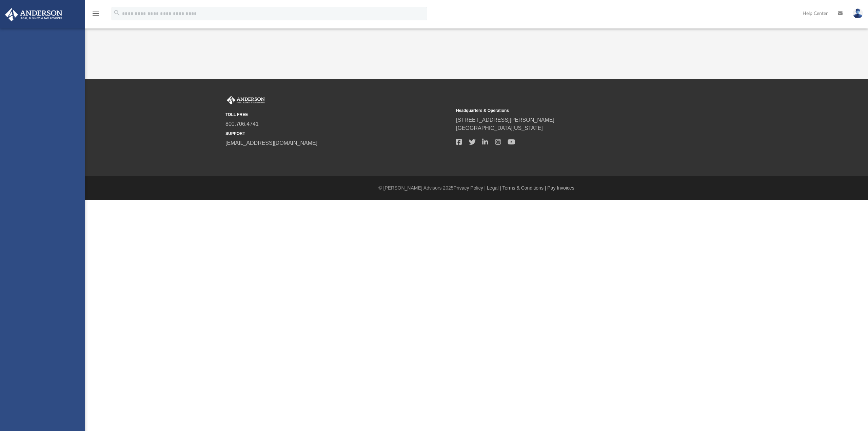  I want to click on a: 800.706.4741, so click(242, 124).